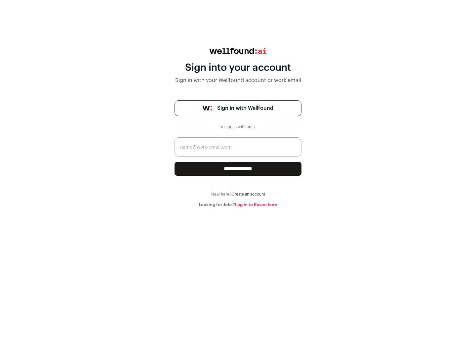  I want to click on span: Sign in with Wellfound, so click(246, 108).